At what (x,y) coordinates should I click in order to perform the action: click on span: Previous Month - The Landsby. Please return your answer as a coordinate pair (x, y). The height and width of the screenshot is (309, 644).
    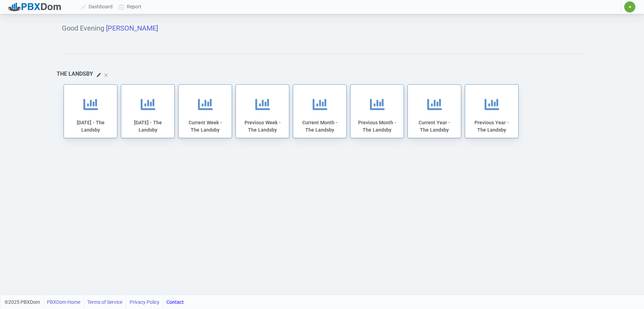
    Looking at the image, I should click on (377, 126).